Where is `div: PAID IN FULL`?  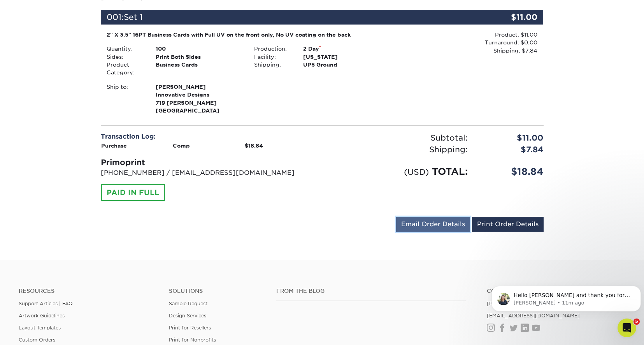 div: PAID IN FULL is located at coordinates (133, 193).